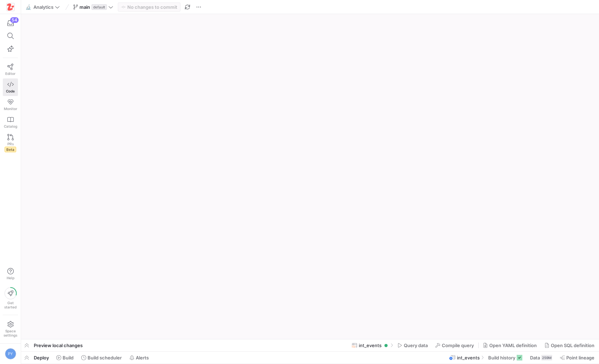  I want to click on span: Data, so click(535, 357).